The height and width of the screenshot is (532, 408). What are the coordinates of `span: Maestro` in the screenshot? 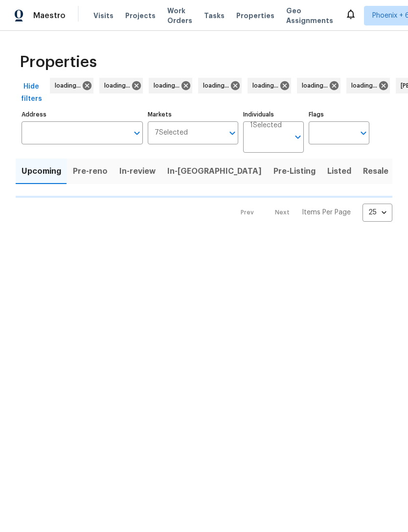 It's located at (50, 16).